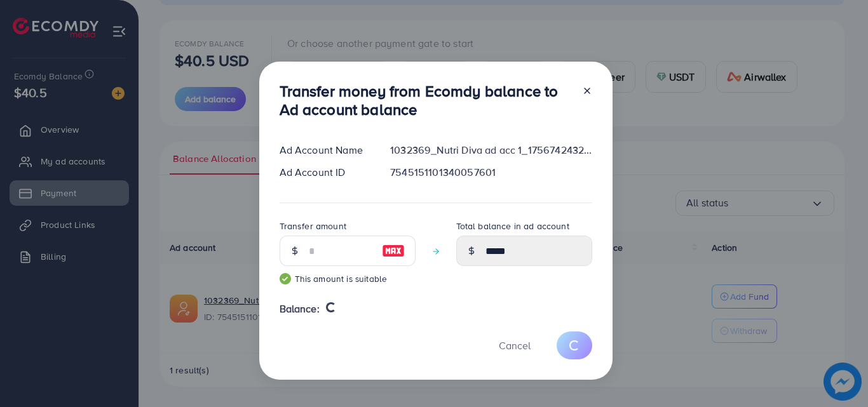  I want to click on h3: Transfer money from Ecomdy balance to Ad account balance, so click(426, 100).